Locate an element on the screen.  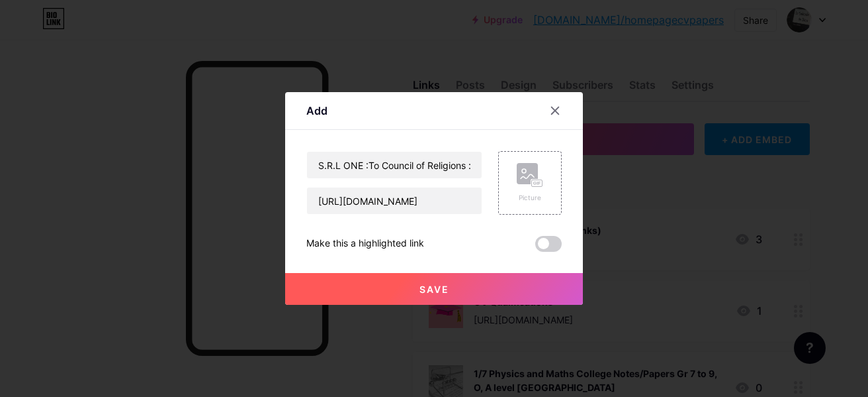
input: URL is located at coordinates (394, 200).